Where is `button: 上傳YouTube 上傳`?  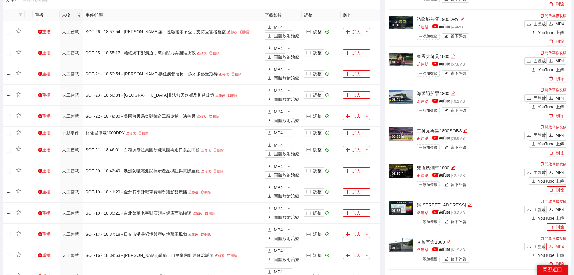
button: 上傳YouTube 上傳 is located at coordinates (548, 70).